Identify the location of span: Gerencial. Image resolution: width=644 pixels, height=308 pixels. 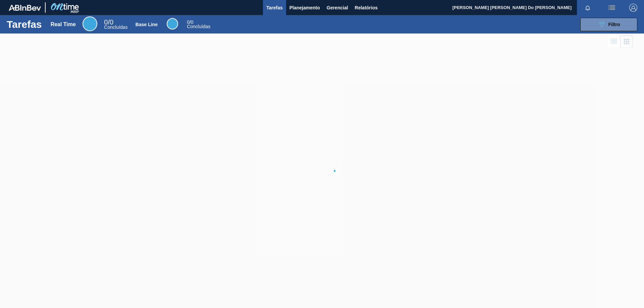
(337, 7).